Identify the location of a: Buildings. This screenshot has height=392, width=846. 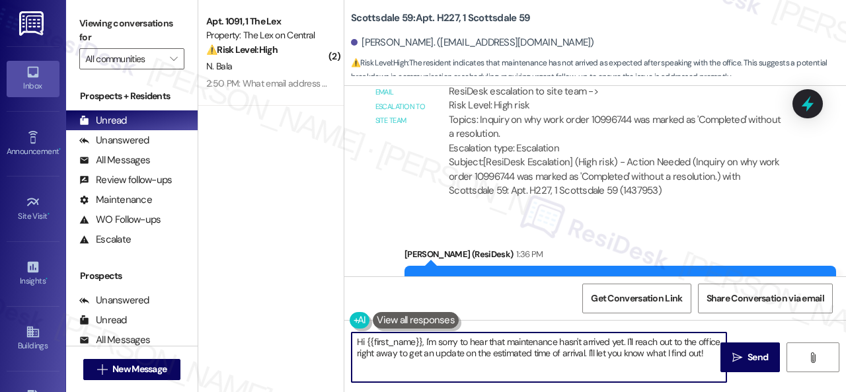
(33, 338).